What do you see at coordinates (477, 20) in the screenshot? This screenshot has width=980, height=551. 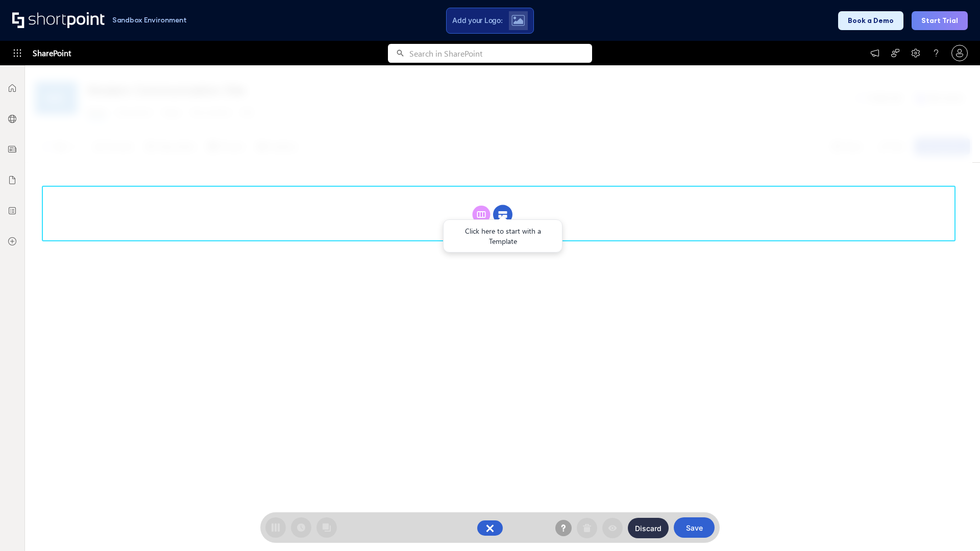 I see `span: Add your Logo:` at bounding box center [477, 20].